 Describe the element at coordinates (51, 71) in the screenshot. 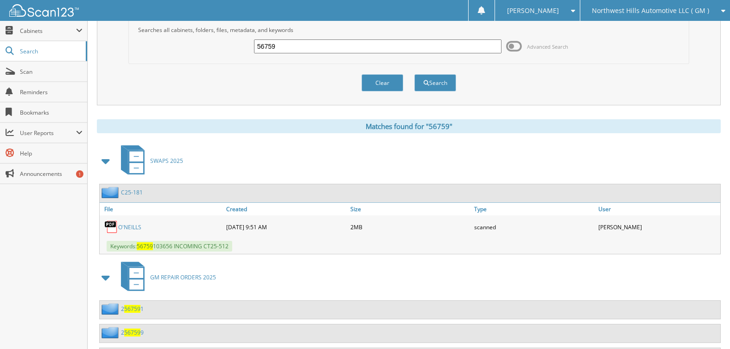

I see `span: Scan` at that location.